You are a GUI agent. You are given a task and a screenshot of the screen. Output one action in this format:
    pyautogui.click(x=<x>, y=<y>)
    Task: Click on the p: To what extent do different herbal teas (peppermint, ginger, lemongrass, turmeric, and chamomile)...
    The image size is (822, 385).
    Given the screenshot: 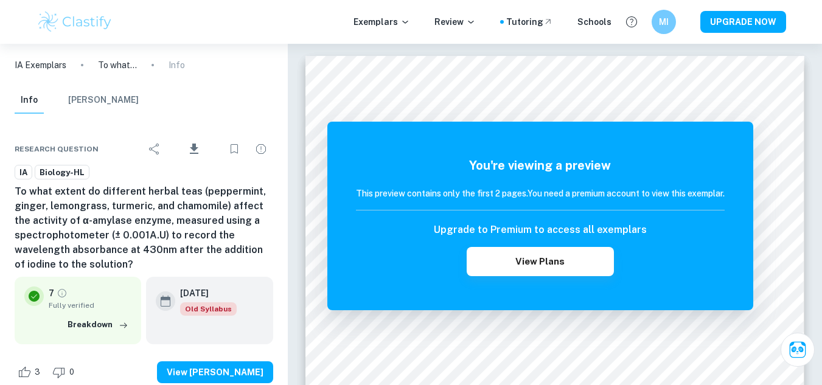 What is the action you would take?
    pyautogui.click(x=117, y=65)
    